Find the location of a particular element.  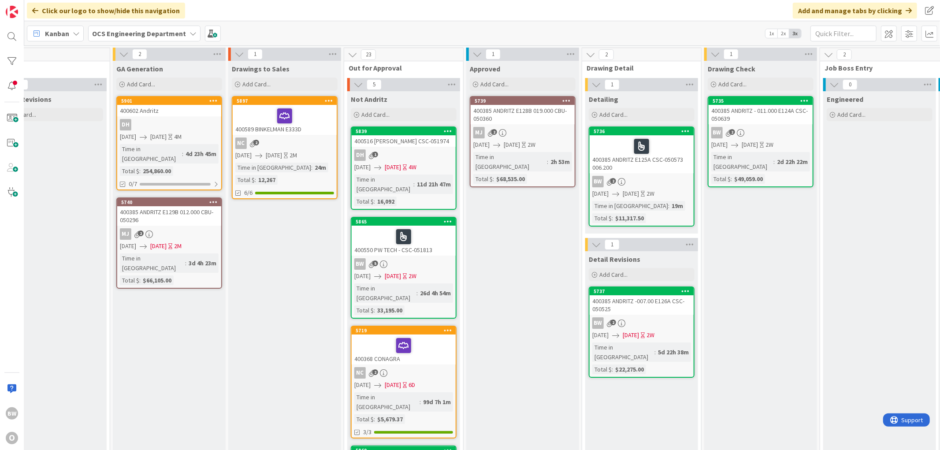

div: 12,267 is located at coordinates (267, 180).